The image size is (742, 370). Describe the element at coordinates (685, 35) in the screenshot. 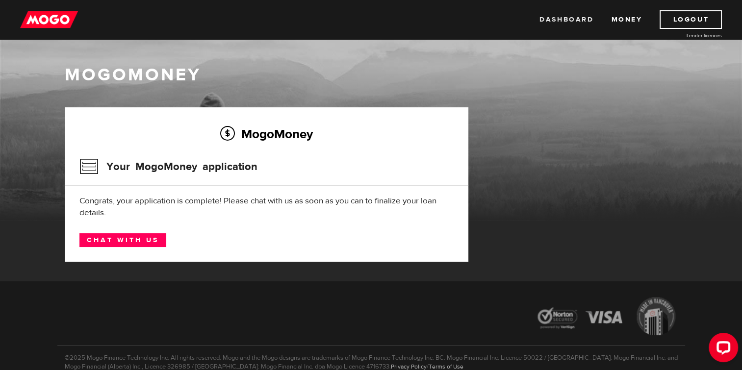

I see `a: Lender licences` at that location.